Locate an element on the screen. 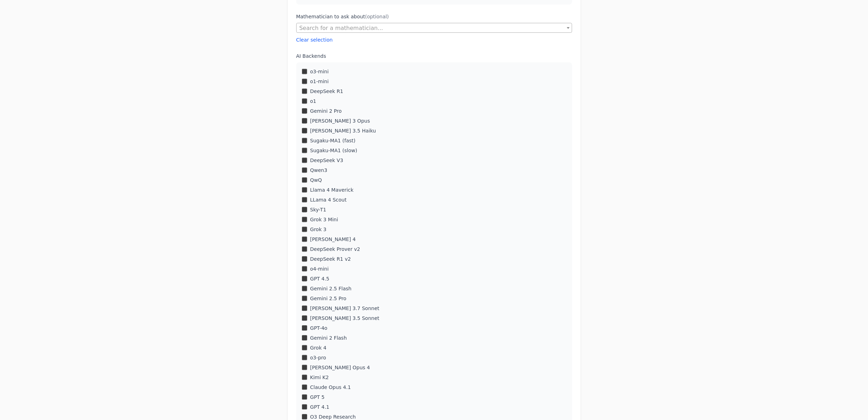 Image resolution: width=868 pixels, height=420 pixels. label: GPT 5 is located at coordinates (317, 397).